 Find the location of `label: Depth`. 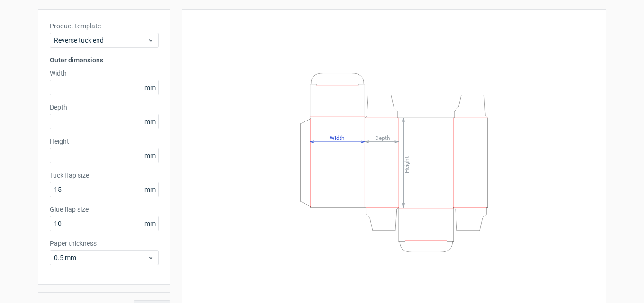

label: Depth is located at coordinates (104, 107).